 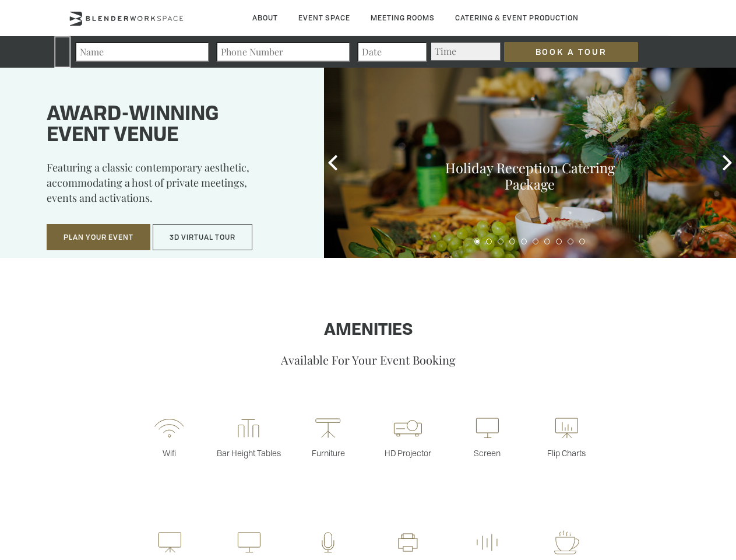 I want to click on h1: Award-winning event venue, so click(x=171, y=125).